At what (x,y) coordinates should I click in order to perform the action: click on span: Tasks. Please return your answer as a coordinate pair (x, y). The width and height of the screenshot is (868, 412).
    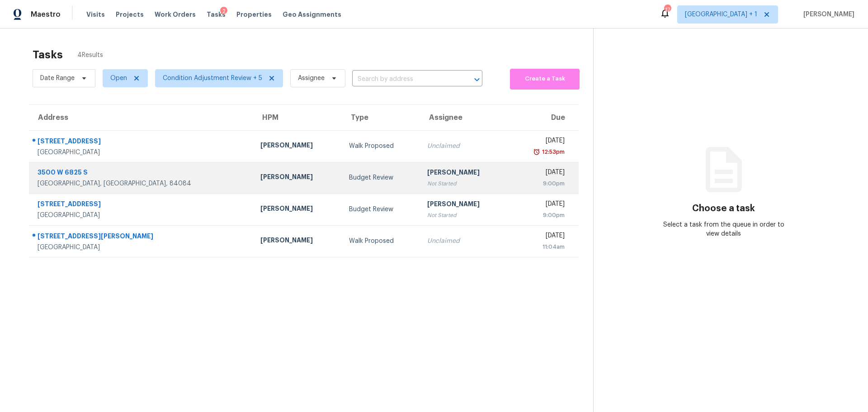
    Looking at the image, I should click on (216, 14).